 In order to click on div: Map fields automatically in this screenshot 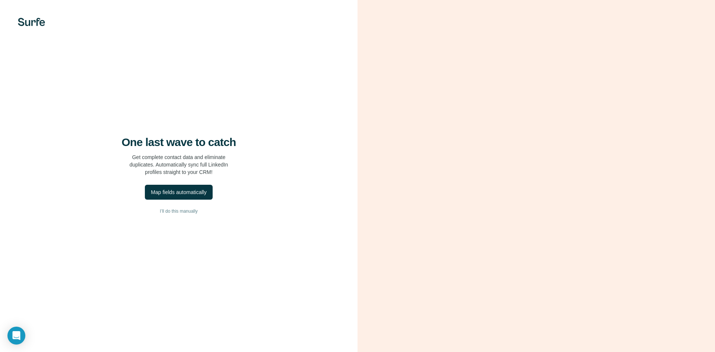, I will do `click(178, 192)`.